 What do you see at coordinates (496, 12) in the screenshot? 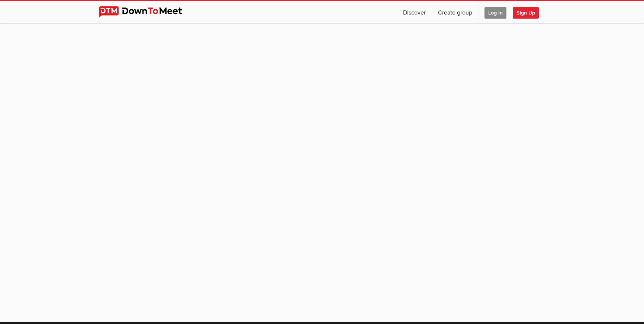
I see `a: Log In` at bounding box center [496, 12].